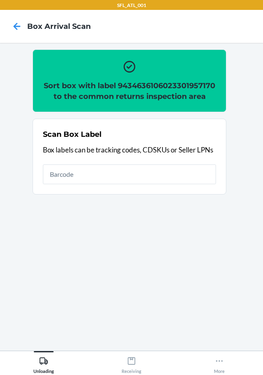  I want to click on button: Receiving, so click(131, 362).